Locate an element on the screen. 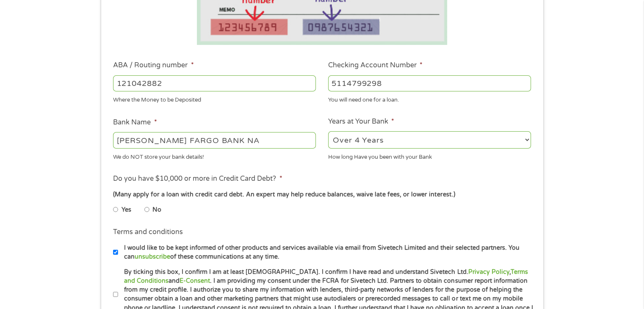 The image size is (644, 309). a: E-Consent is located at coordinates (195, 280).